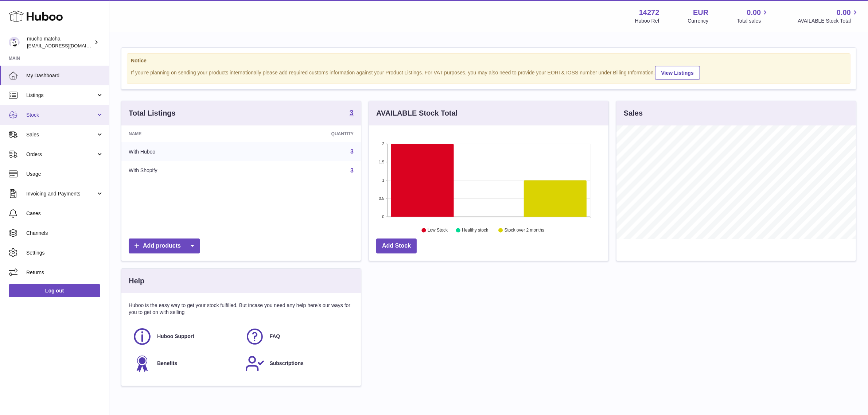 This screenshot has height=415, width=868. Describe the element at coordinates (287, 363) in the screenshot. I see `span: Subscriptions` at that location.